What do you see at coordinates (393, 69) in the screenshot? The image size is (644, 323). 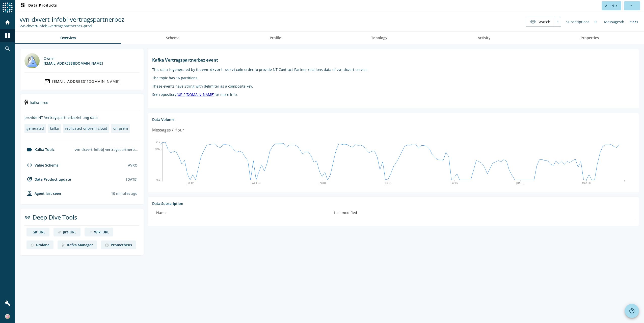 I see `p: This data is generated by the in order to provide NT Contract-Partner relations data of vvn-dxver...` at bounding box center [393, 69].